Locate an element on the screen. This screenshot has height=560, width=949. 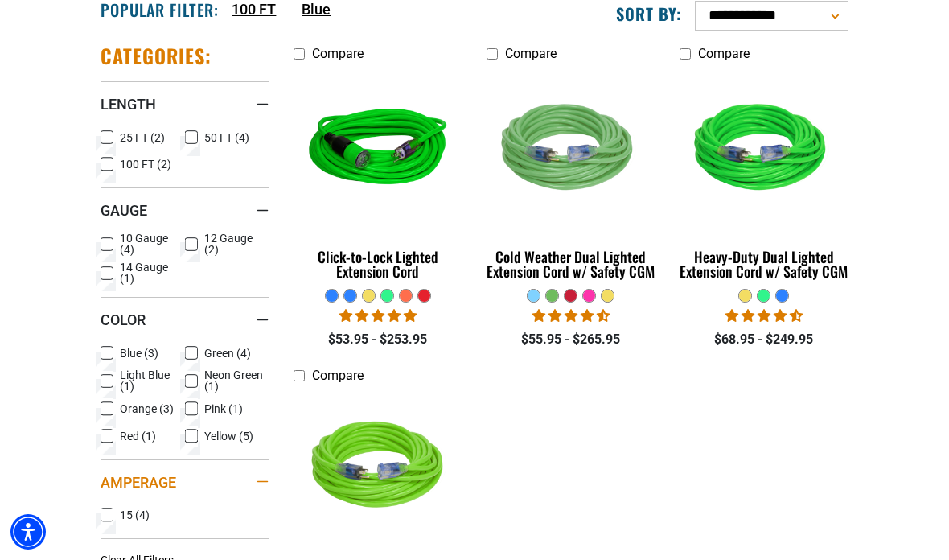
span: 14 Gauge (1) is located at coordinates (149, 273).